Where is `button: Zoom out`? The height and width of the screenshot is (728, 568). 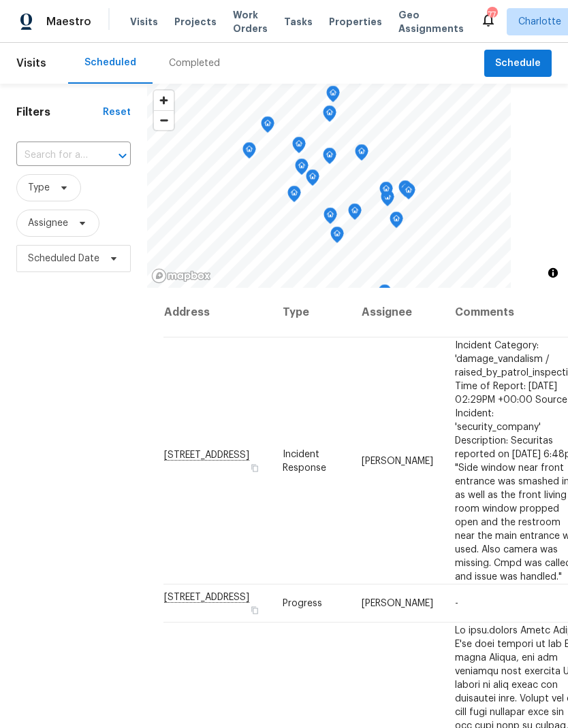
button: Zoom out is located at coordinates (163, 120).